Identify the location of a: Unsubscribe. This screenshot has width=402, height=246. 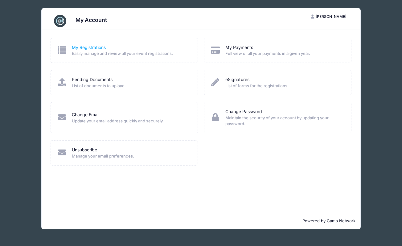
(85, 150).